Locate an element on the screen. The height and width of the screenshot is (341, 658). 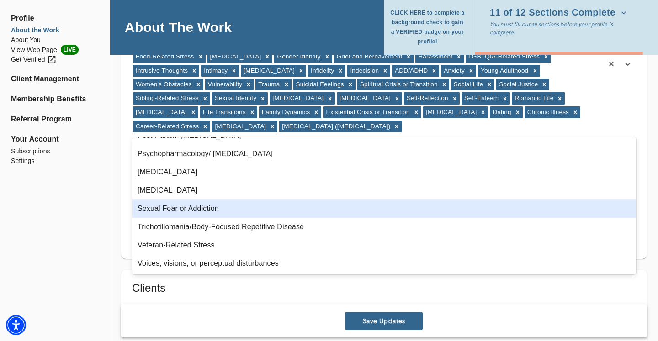
p: You must fill out all sections before your profile is complete. is located at coordinates (561, 28).